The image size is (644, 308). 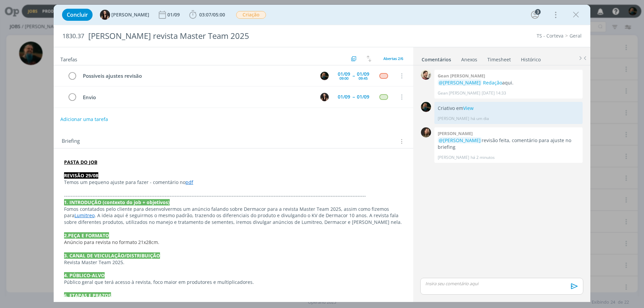 I want to click on a: Histórico, so click(x=531, y=58).